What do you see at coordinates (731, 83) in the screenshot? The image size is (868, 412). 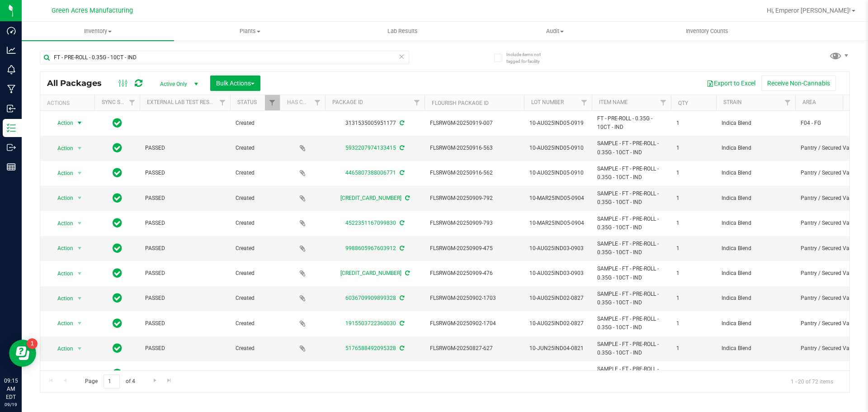 I see `button: Export to Excel` at bounding box center [731, 83].